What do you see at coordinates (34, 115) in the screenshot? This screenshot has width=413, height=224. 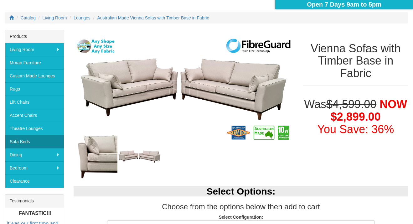 I see `a: Accent Chairs` at bounding box center [34, 115].